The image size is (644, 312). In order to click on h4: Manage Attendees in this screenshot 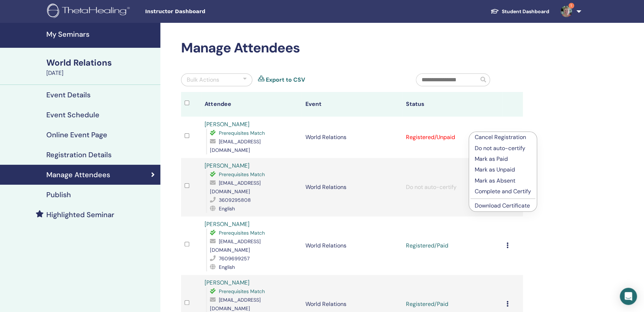, I will do `click(78, 175)`.